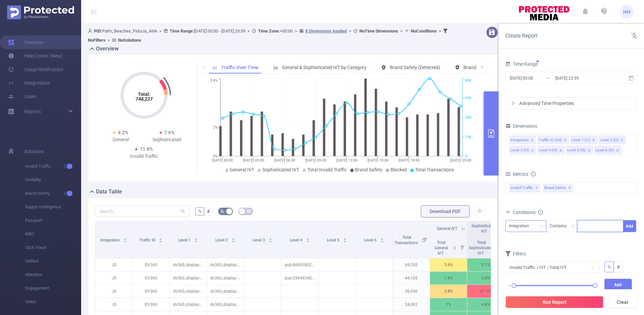  I want to click on tspan: 45K, so click(468, 98).